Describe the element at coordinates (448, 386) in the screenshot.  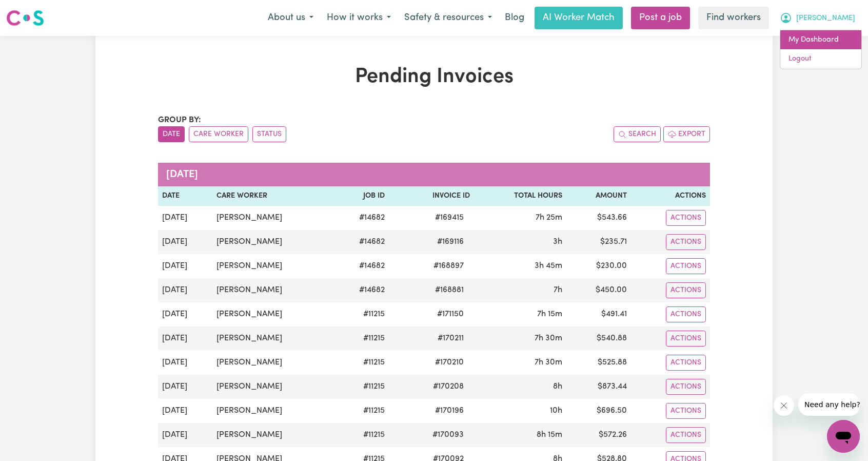
I see `span: # 170208` at that location.